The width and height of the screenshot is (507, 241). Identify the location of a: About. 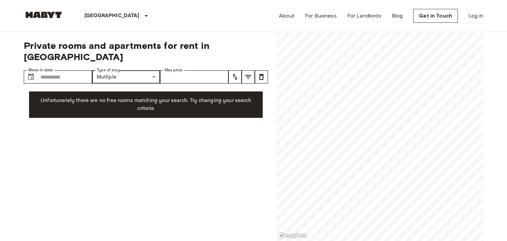
(286, 16).